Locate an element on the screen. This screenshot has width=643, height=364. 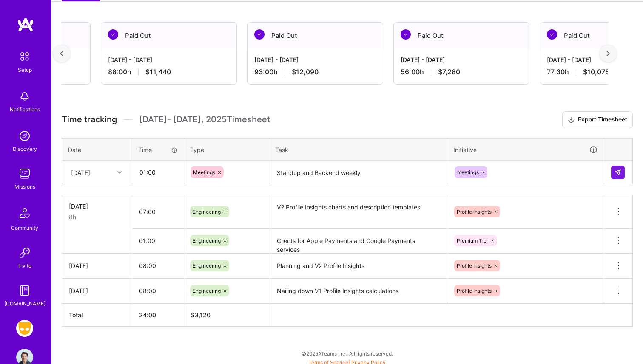
div: null is located at coordinates (618, 172).